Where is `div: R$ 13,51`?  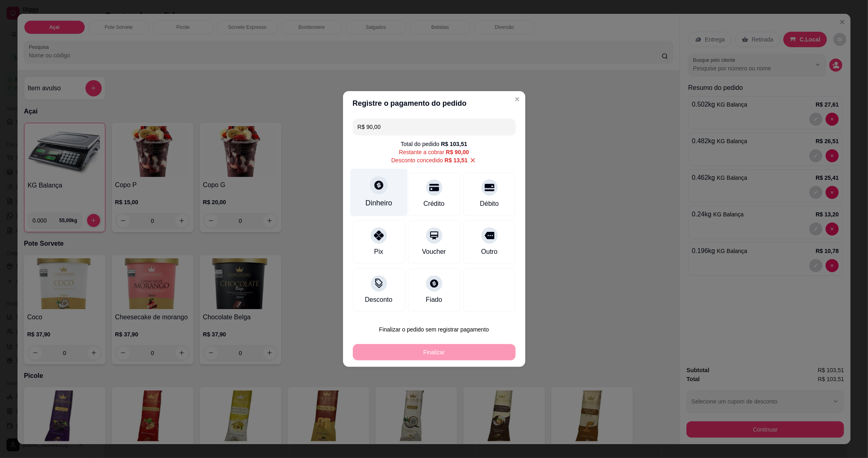 div: R$ 13,51 is located at coordinates (456, 160).